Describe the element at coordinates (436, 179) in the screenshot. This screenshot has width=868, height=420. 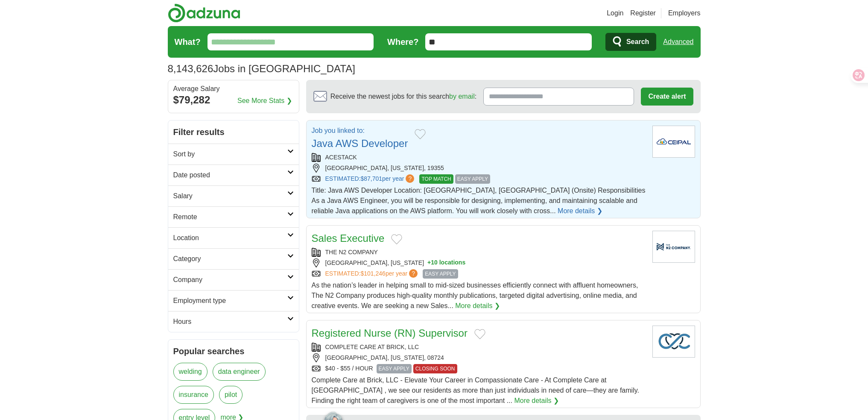
I see `span: TOP MATCH` at that location.